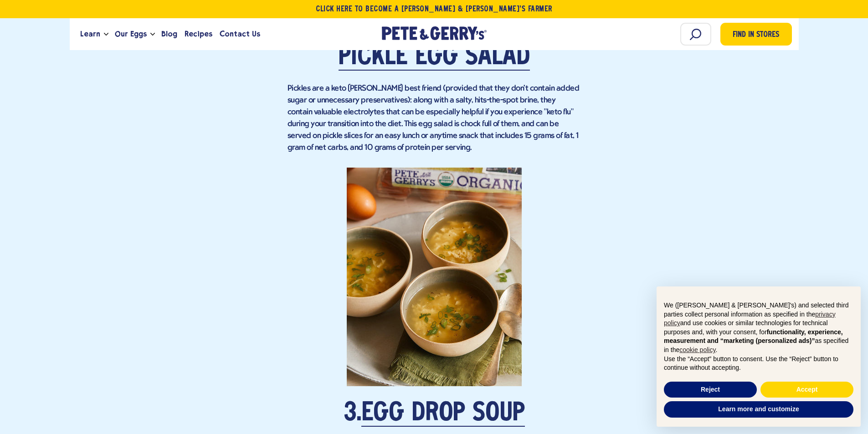  Describe the element at coordinates (169, 34) in the screenshot. I see `span: Blog` at that location.